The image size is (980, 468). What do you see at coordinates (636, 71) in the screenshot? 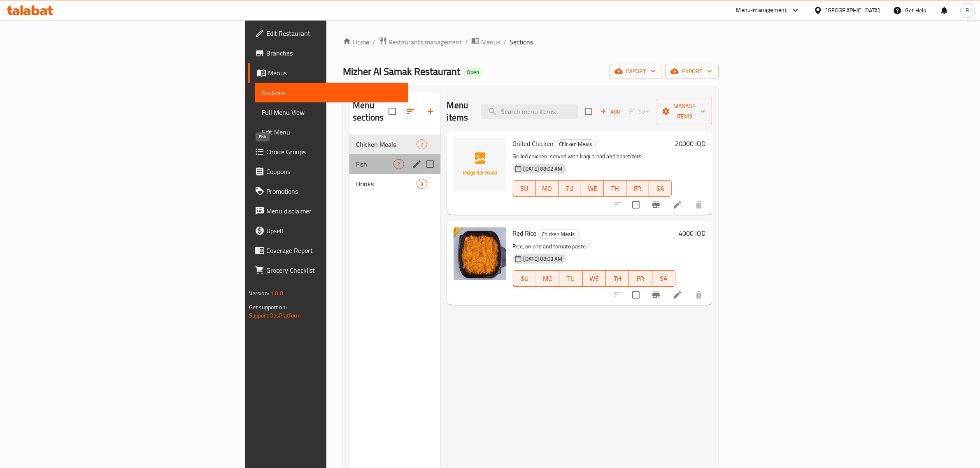
I see `button: import` at bounding box center [636, 71].